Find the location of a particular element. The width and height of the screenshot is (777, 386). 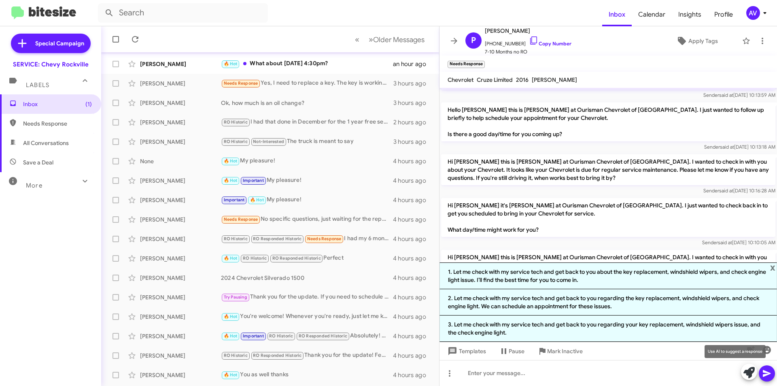

div: Ok, how much is an oil change? is located at coordinates (307, 103).